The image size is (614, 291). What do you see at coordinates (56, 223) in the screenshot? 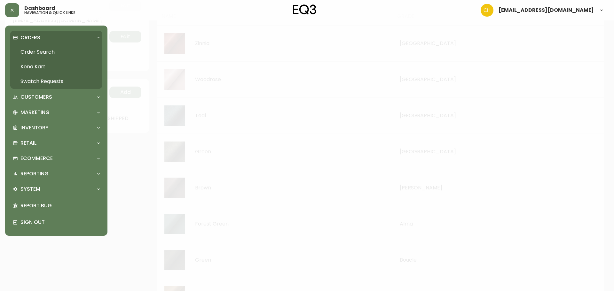
I see `div: Sign Out` at bounding box center [56, 223].